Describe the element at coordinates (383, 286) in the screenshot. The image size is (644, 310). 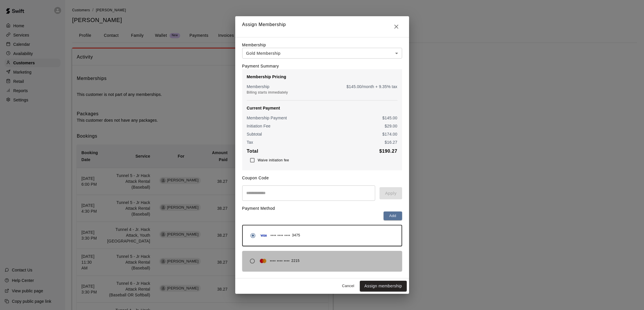
I see `button: Assign membership` at that location.